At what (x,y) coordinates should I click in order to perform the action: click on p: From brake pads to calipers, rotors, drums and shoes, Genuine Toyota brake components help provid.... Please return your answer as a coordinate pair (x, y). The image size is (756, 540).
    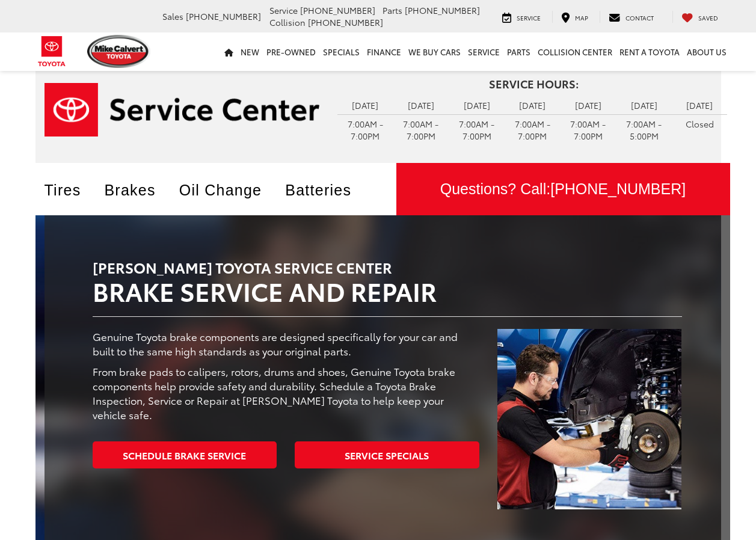
    Looking at the image, I should click on (286, 393).